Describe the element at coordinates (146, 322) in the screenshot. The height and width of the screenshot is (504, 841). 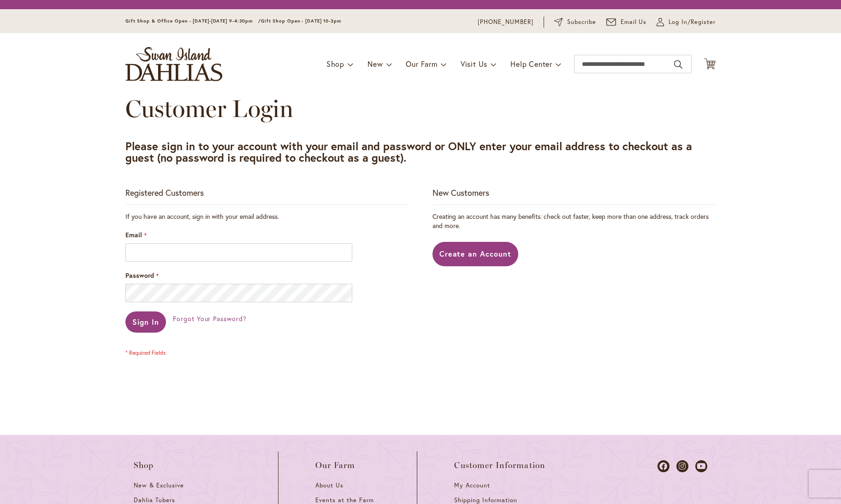
I see `span: Sign In` at that location.